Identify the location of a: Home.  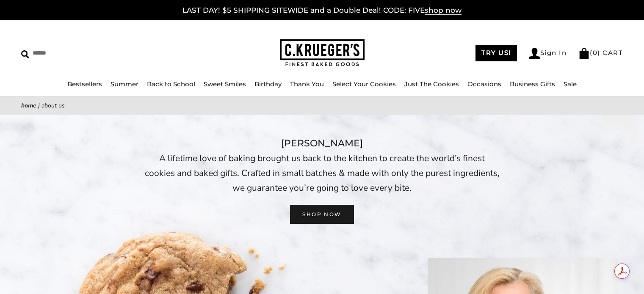
(29, 106).